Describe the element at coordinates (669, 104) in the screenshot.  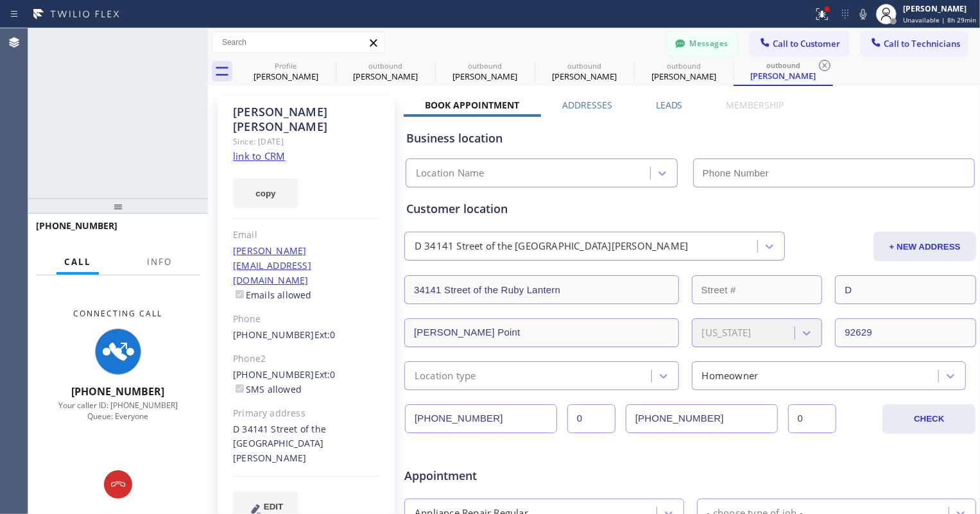
I see `label: Leads` at that location.